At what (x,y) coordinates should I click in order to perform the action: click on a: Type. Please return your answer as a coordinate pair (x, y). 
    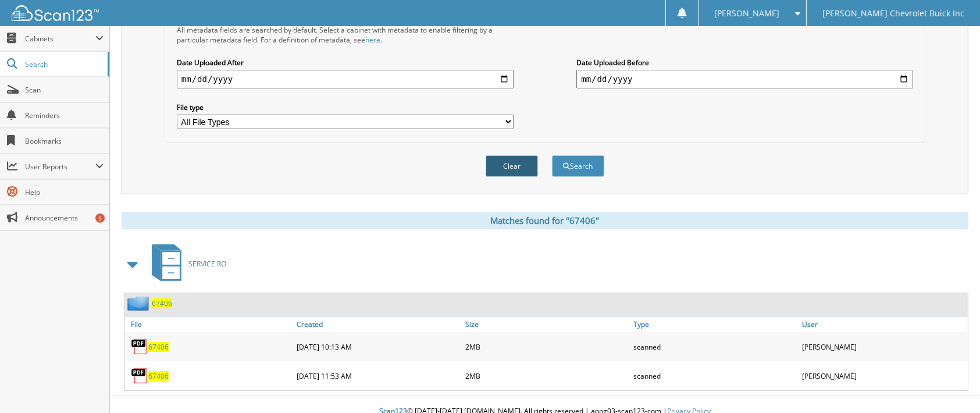
    Looking at the image, I should click on (715, 324).